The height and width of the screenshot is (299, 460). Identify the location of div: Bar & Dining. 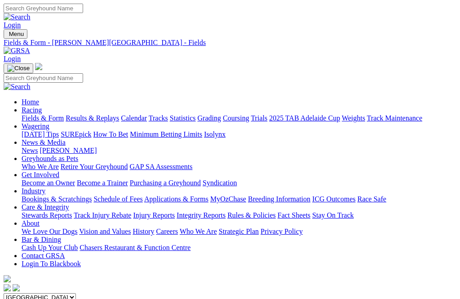
(239, 247).